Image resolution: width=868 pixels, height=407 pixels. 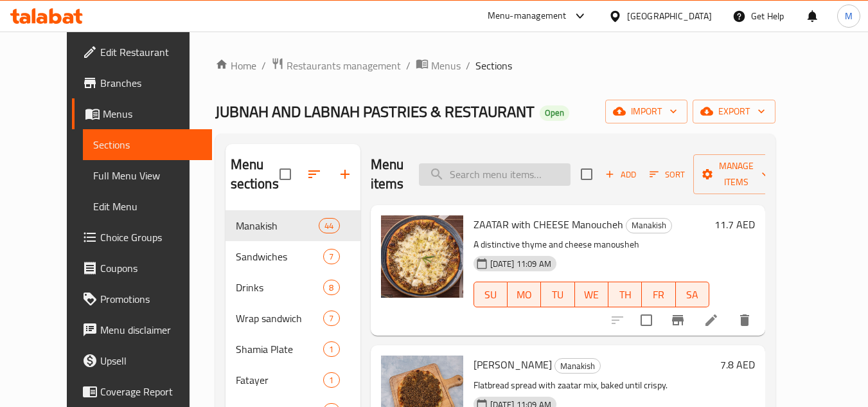 What do you see at coordinates (147, 206) in the screenshot?
I see `a: Edit Menu` at bounding box center [147, 206].